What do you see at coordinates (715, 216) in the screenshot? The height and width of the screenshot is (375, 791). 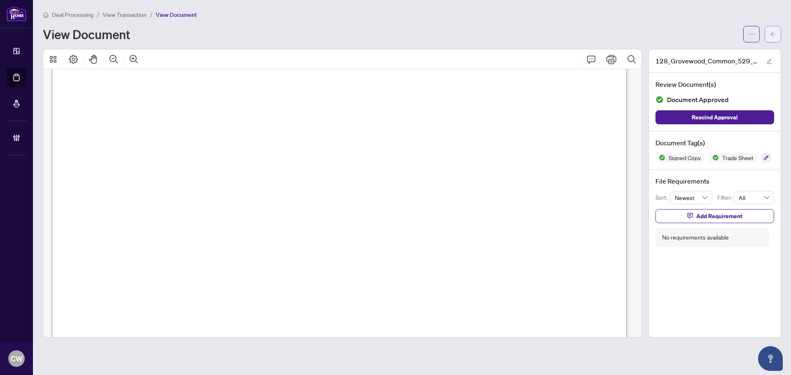 I see `button: Add Requirement` at bounding box center [715, 216].